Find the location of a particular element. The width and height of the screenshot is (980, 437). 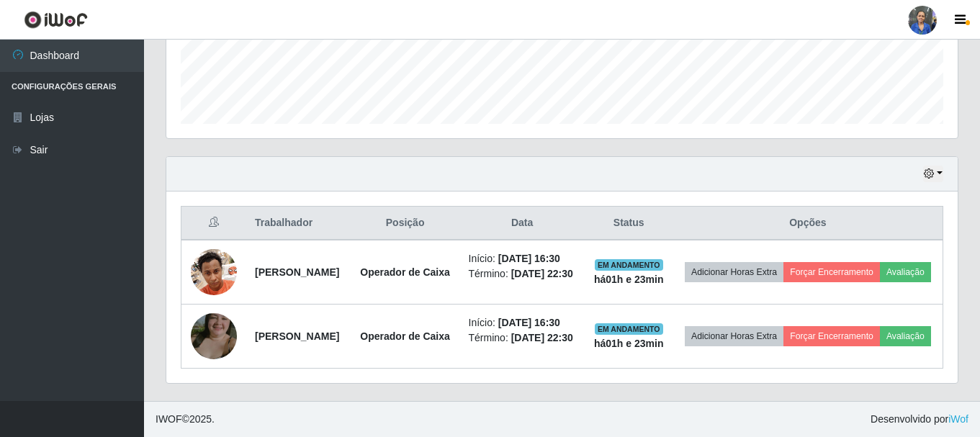

th: Status is located at coordinates (629, 223).